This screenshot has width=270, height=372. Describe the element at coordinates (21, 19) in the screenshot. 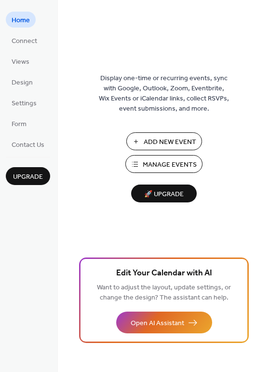

I see `a: Home` at that location.